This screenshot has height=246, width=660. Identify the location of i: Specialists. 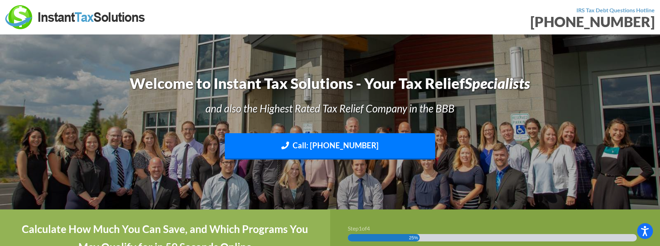
(497, 83).